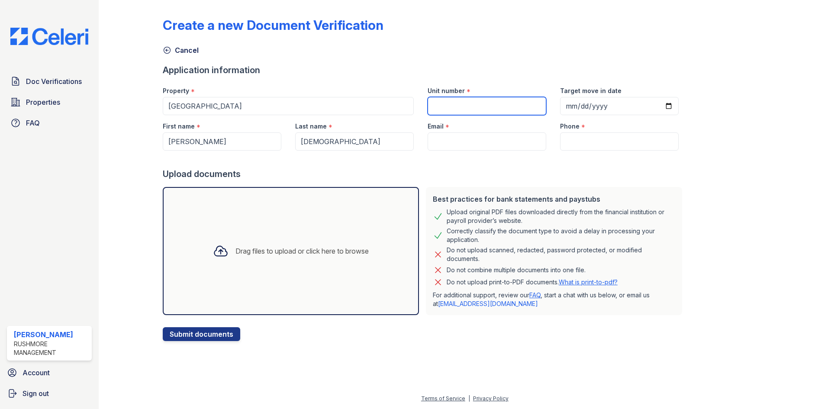  I want to click on div: Do not upload scanned, redacted, password protected, or modified documents., so click(561, 255).